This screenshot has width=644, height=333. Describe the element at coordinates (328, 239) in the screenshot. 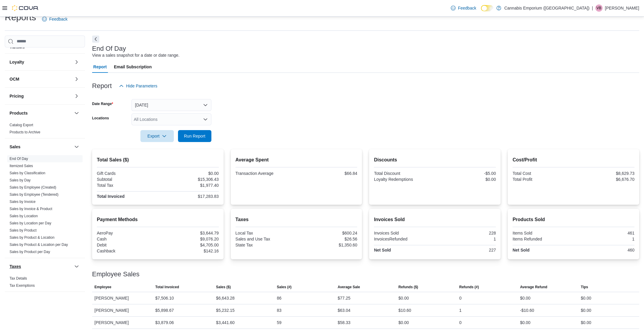

I see `div: $26.56` at that location.